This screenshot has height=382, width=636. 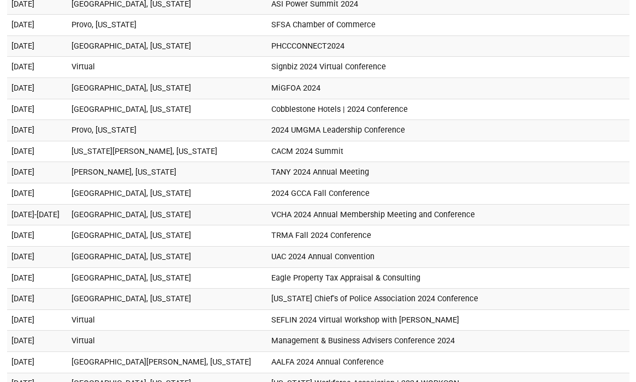 I want to click on td: Management & Business Advisers Conference 2024, so click(x=448, y=341).